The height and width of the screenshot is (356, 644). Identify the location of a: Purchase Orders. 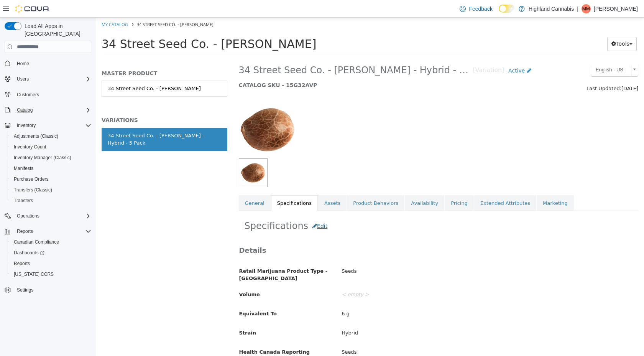
(31, 179).